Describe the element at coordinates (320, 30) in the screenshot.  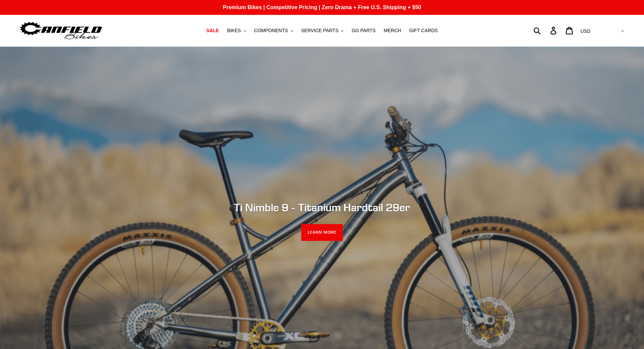
I see `span: SERVICE PARTS` at that location.